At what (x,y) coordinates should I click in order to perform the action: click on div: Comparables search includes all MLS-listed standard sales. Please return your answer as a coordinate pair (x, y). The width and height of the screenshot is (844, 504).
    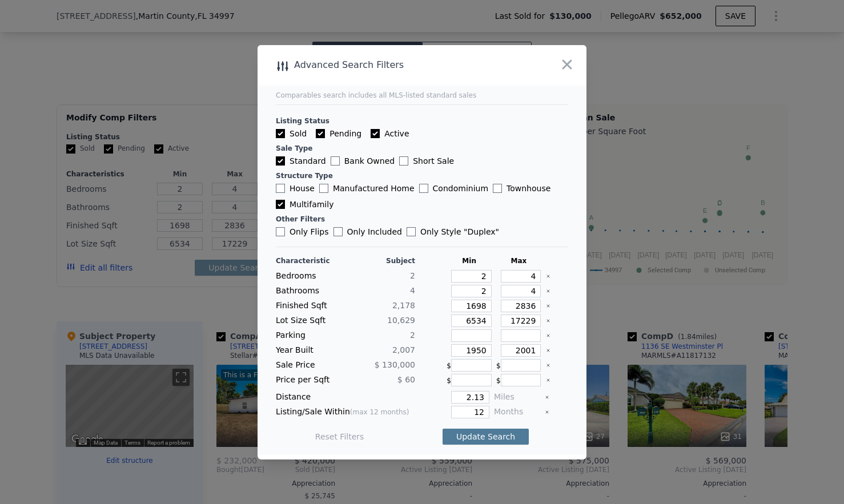
    Looking at the image, I should click on (422, 95).